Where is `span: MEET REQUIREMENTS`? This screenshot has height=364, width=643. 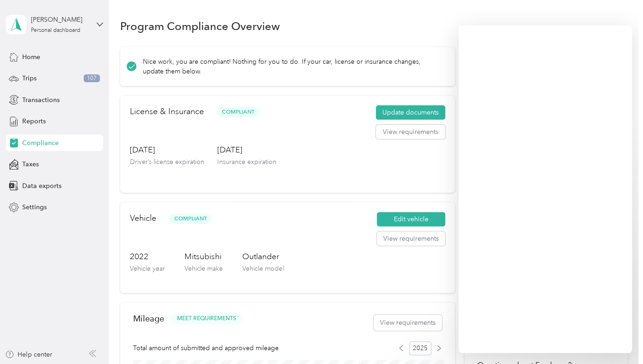
span: MEET REQUIREMENTS is located at coordinates (207, 318).